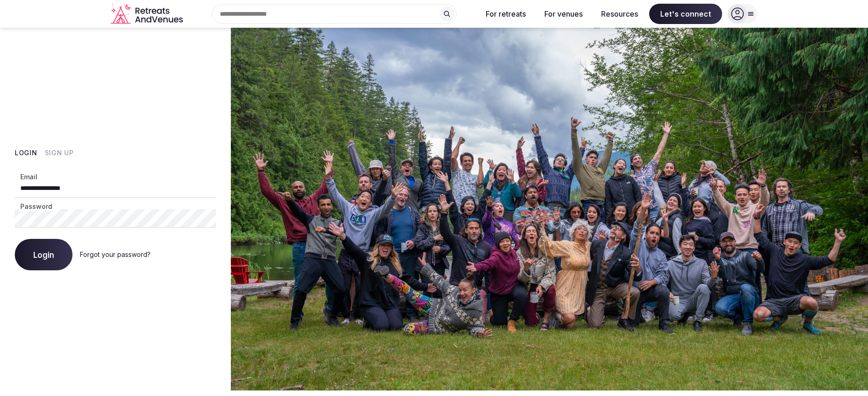  I want to click on span: Let's connect, so click(685, 14).